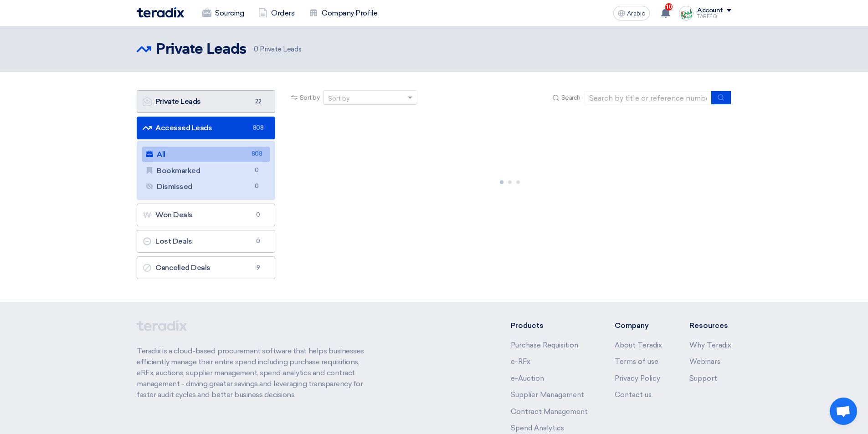 Image resolution: width=868 pixels, height=434 pixels. Describe the element at coordinates (705, 362) in the screenshot. I see `a: Webinars` at that location.